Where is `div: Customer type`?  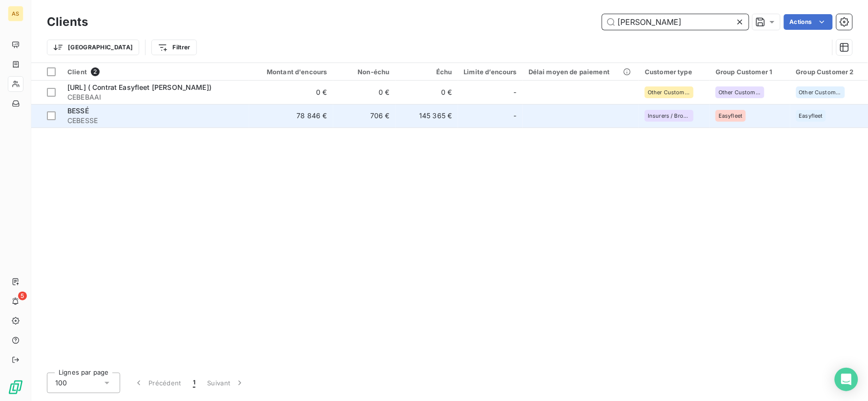 div: Customer type is located at coordinates (674, 72).